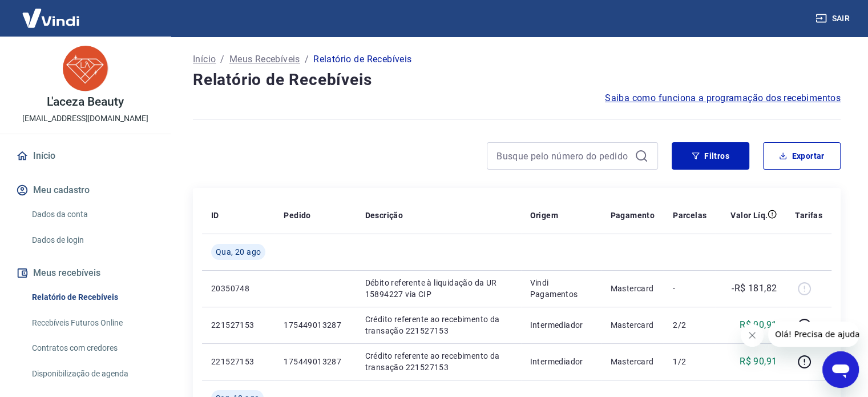  I want to click on p: 1/2, so click(690, 361).